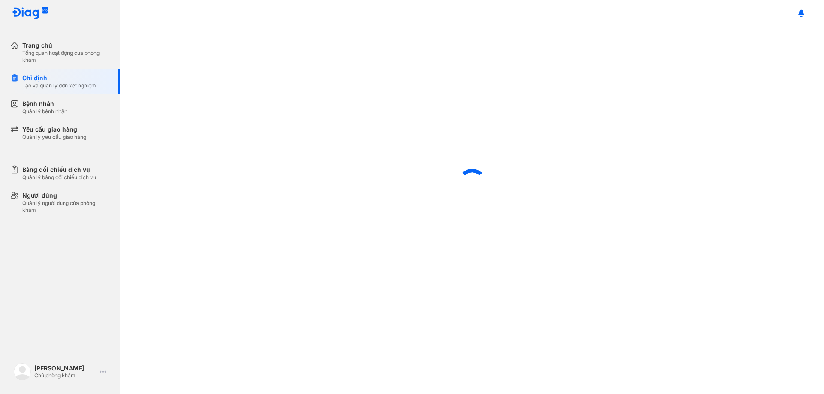  What do you see at coordinates (65, 376) in the screenshot?
I see `div: Chủ phòng khám` at bounding box center [65, 376].